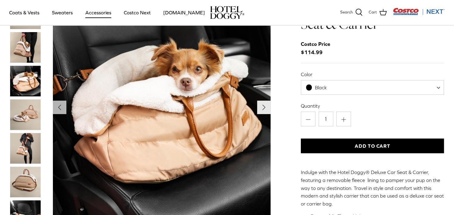 The width and height of the screenshot is (454, 215). I want to click on label: Color, so click(372, 74).